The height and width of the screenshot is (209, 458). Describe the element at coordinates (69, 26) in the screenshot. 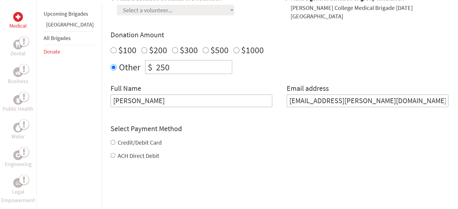

I see `li: Panama` at that location.